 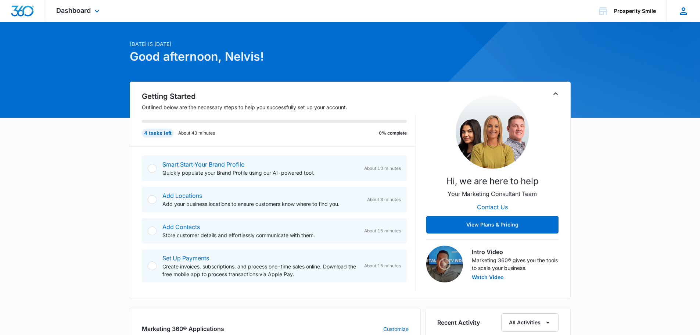 I want to click on div: 4 tasks left, so click(x=158, y=133).